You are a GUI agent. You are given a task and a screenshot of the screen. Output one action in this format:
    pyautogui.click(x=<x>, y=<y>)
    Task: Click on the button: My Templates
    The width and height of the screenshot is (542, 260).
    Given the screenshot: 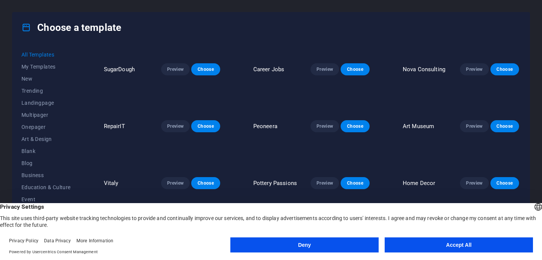 What is the action you would take?
    pyautogui.click(x=46, y=67)
    